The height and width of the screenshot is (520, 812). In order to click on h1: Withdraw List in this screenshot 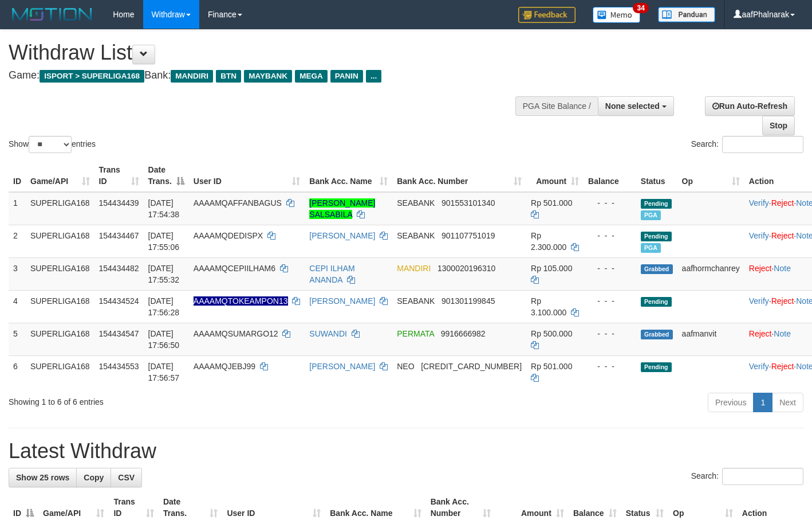, I will do `click(270, 53)`.